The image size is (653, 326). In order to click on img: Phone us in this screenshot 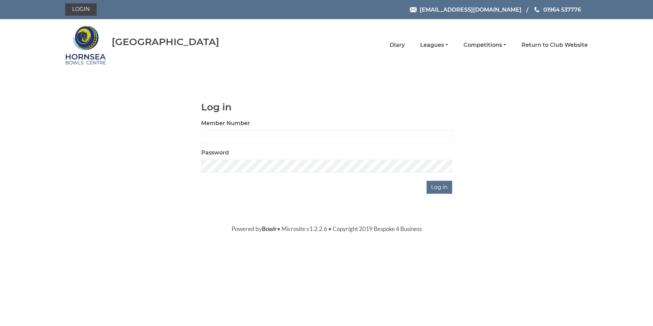, I will do `click(537, 10)`.